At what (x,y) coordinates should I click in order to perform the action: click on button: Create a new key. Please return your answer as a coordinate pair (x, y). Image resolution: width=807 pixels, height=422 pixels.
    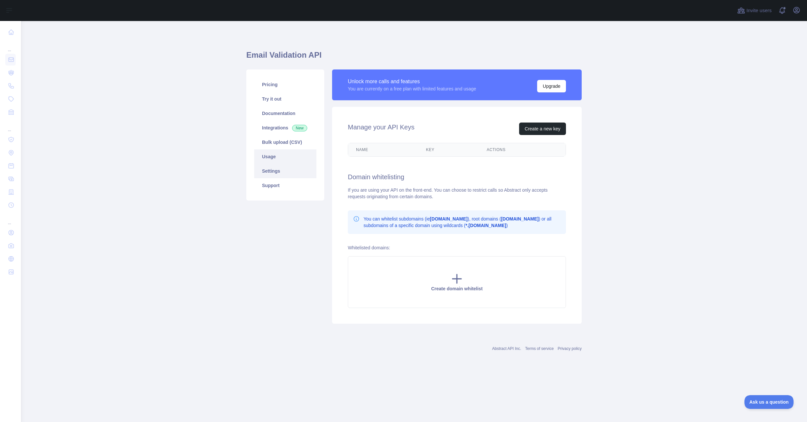
    Looking at the image, I should click on (542, 129).